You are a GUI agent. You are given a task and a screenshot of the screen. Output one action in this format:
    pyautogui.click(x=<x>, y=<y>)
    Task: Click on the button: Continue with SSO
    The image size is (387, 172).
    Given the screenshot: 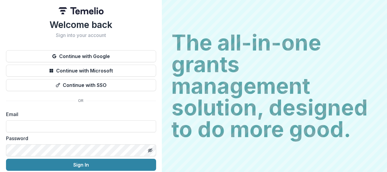 What is the action you would take?
    pyautogui.click(x=81, y=85)
    